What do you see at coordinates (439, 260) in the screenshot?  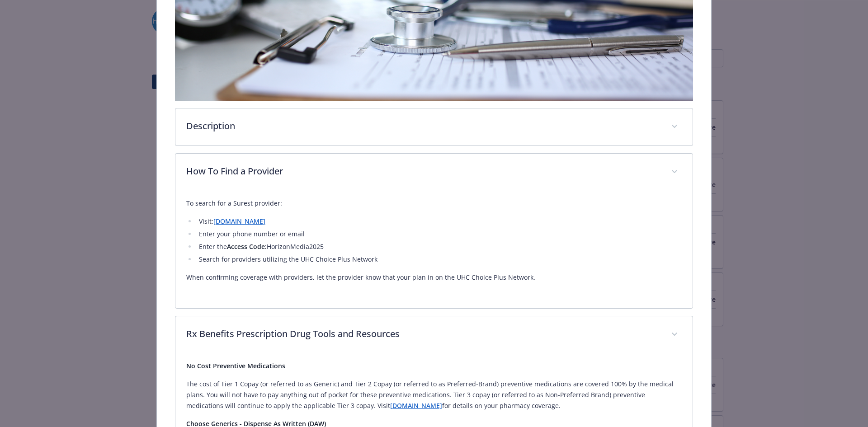 I see `li: Search for providers utilizing the UHC Choice Plus Network` at bounding box center [439, 260].